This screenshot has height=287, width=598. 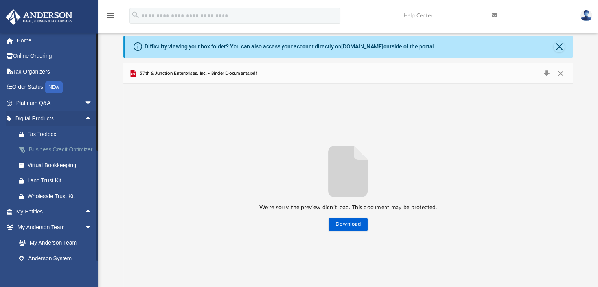 What do you see at coordinates (57, 134) in the screenshot?
I see `a: Tax Toolbox` at bounding box center [57, 134].